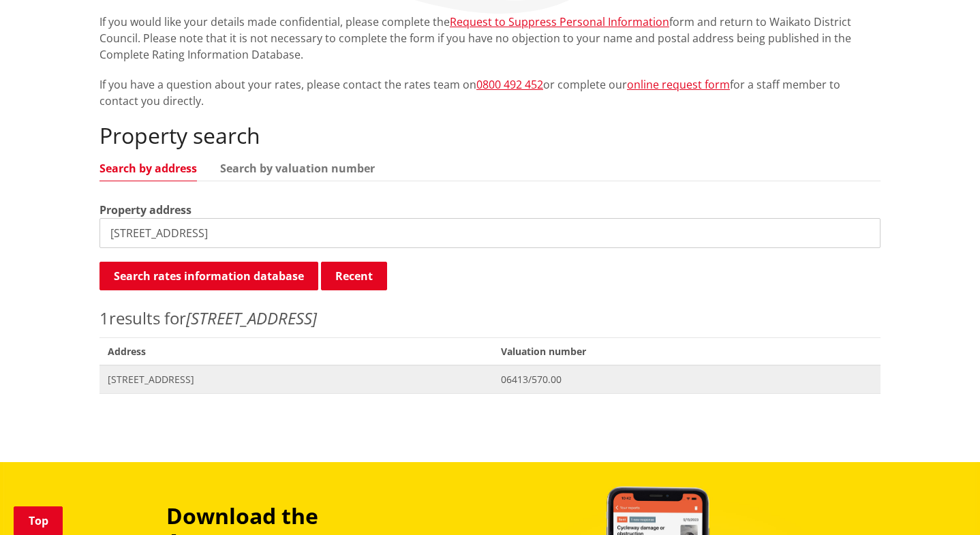 This screenshot has width=980, height=535. I want to click on p: results for, so click(490, 318).